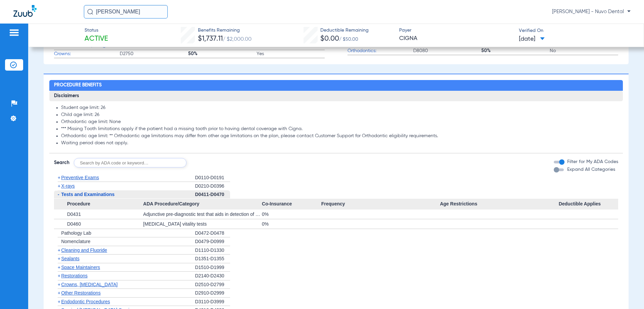  Describe the element at coordinates (213, 234) in the screenshot. I see `div: D0472-D0478` at that location.